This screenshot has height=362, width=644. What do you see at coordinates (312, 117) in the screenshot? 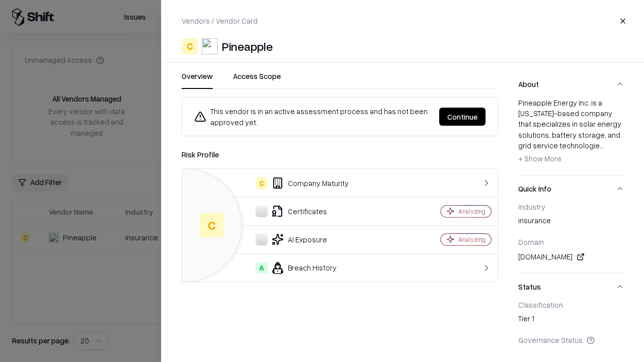
I see `div: This vendor is in an active assessment process and has not been approved yet.` at bounding box center [312, 117].